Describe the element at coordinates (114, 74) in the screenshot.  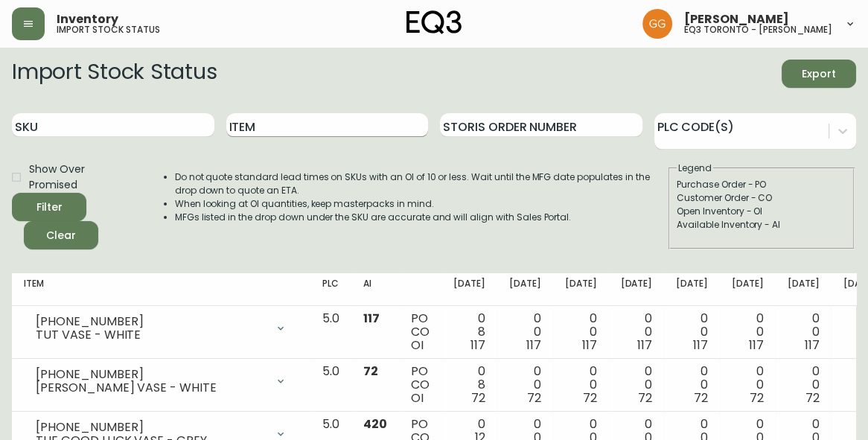
I see `h2: Import Stock Status` at that location.